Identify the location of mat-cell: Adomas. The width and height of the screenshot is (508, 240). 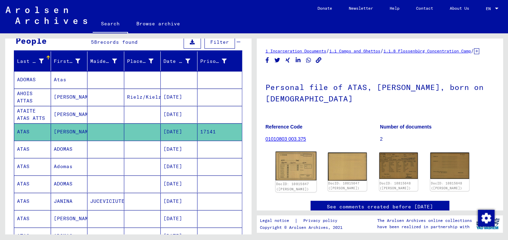
(69, 166).